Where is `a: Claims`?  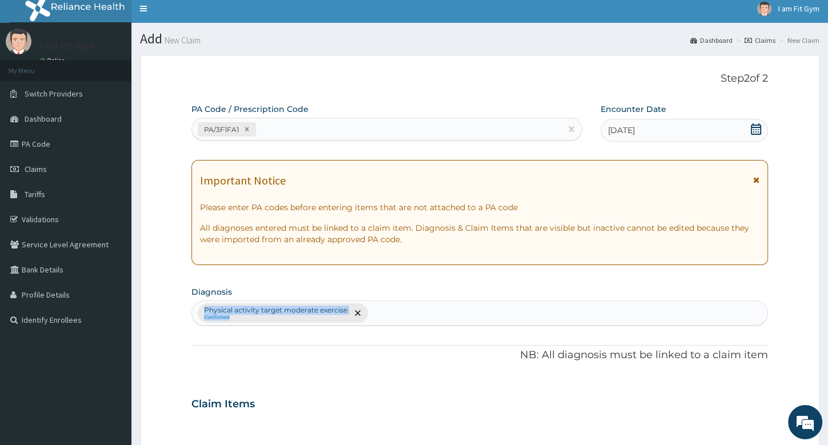 a: Claims is located at coordinates (760, 40).